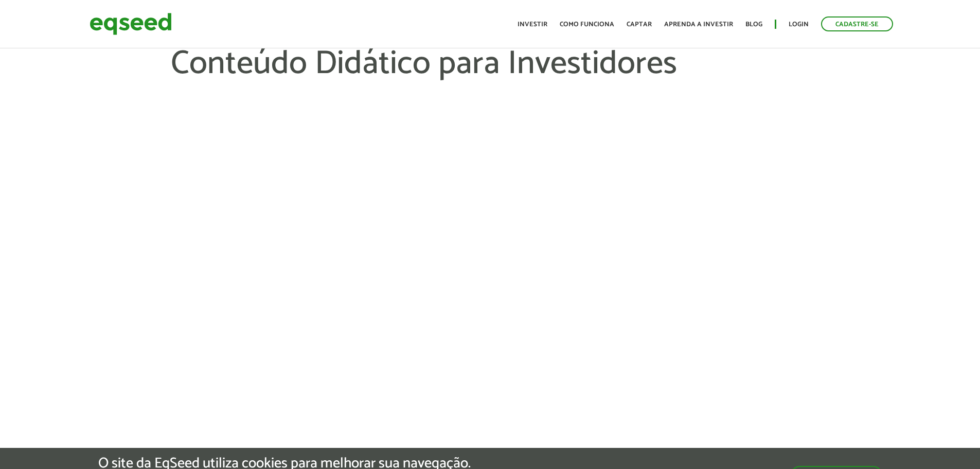 This screenshot has height=469, width=980. I want to click on img: EqSeed, so click(130, 24).